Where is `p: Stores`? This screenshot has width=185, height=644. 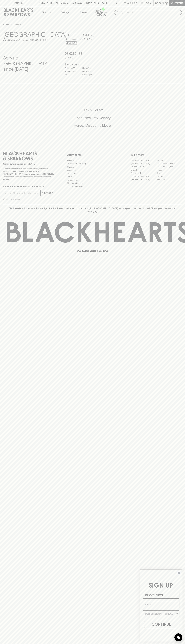 p: Stores is located at coordinates (83, 13).